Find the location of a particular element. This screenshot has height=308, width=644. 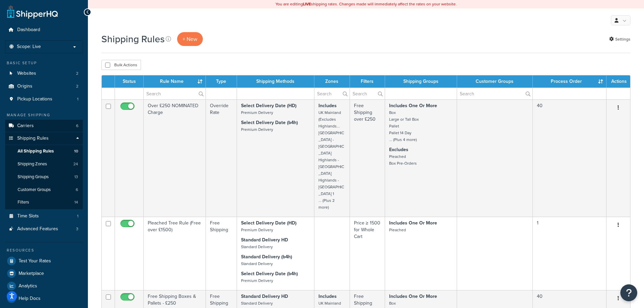

a: Customer Groups 6 is located at coordinates (44, 189).